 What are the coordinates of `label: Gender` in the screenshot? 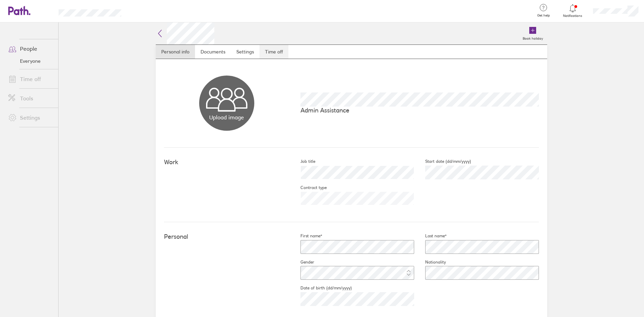 It's located at (301, 262).